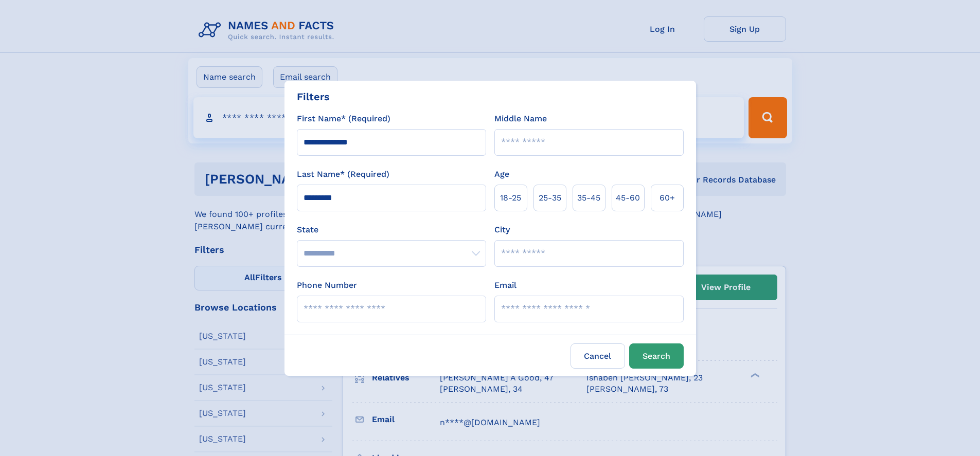 The image size is (980, 456). Describe the element at coordinates (588, 198) in the screenshot. I see `span: 35‑45` at that location.